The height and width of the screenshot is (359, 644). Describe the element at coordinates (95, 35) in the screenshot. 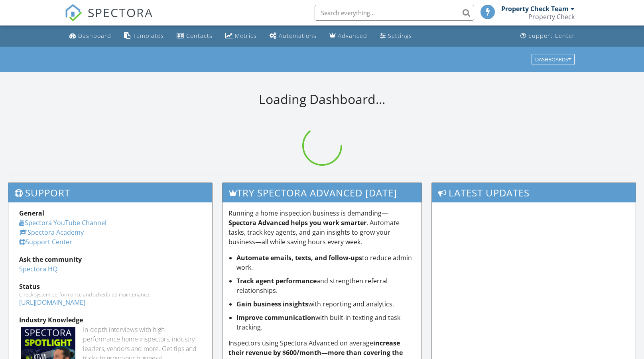

I see `div: Dashboard` at that location.